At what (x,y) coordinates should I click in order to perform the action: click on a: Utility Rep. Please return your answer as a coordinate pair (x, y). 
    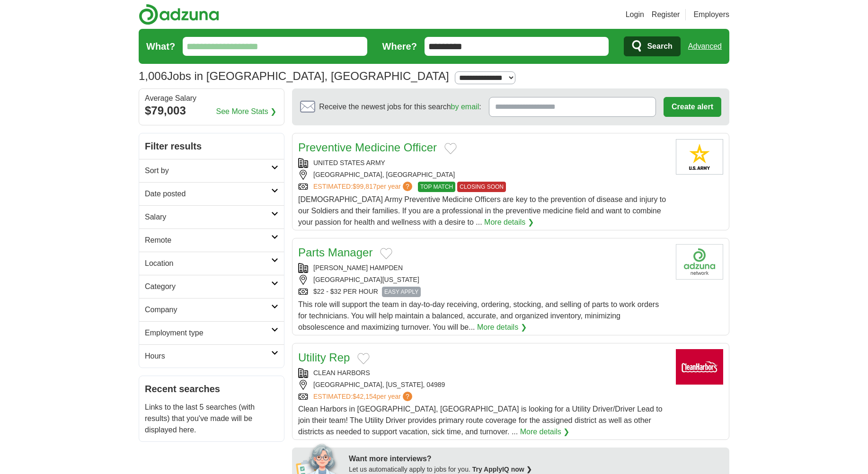
    Looking at the image, I should click on (324, 357).